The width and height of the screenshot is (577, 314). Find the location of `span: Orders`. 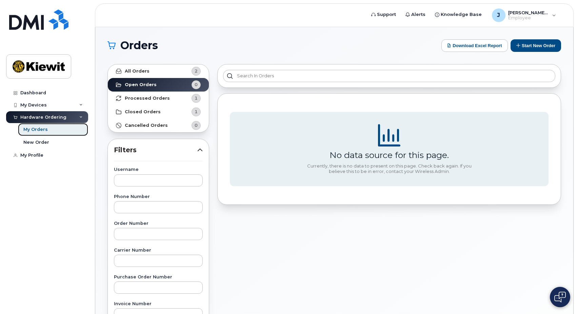

span: Orders is located at coordinates (139, 45).